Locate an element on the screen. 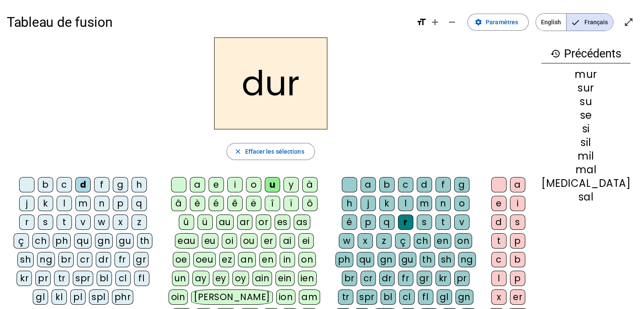 This screenshot has width=644, height=309. div: e is located at coordinates (216, 184).